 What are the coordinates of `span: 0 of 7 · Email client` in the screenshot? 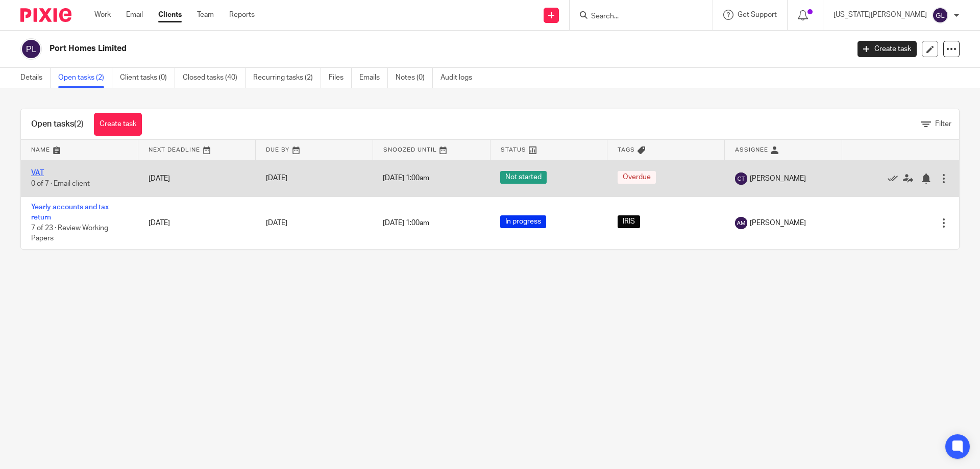 It's located at (60, 184).